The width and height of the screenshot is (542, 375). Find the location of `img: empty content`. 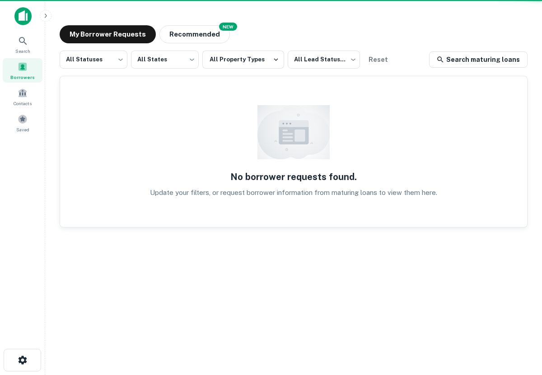

img: empty content is located at coordinates (294, 132).